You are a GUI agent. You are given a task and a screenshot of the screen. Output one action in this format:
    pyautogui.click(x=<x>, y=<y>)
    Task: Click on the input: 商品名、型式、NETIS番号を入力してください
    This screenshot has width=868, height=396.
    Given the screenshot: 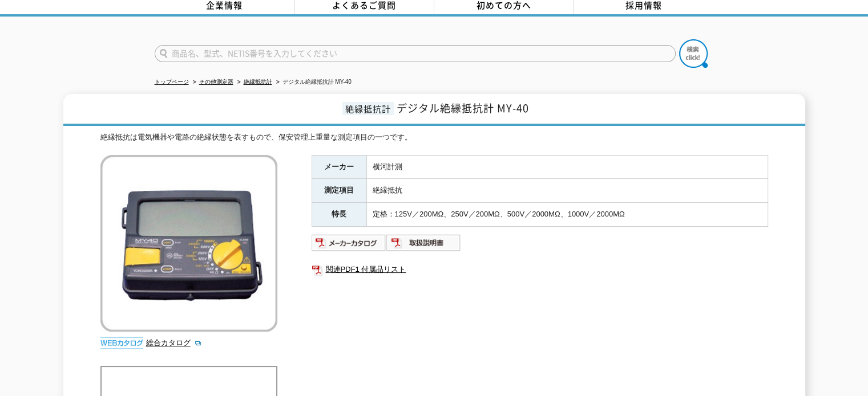 What is the action you would take?
    pyautogui.click(x=414, y=54)
    